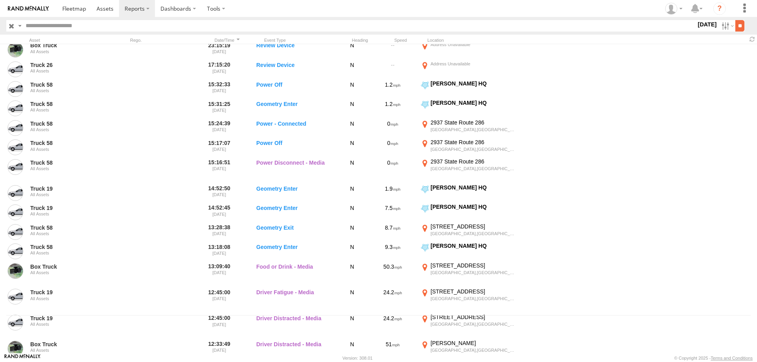  Describe the element at coordinates (296, 128) in the screenshot. I see `label: Power - Connected` at that location.